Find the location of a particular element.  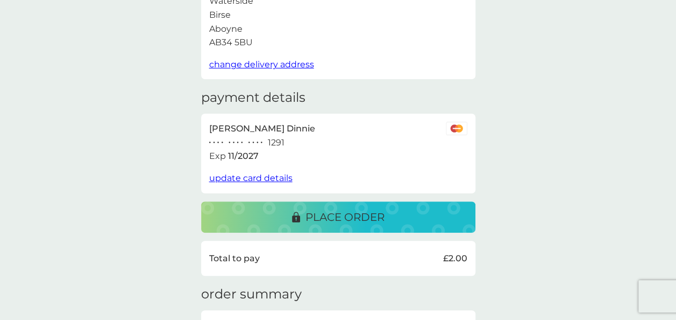

p: Total to pay is located at coordinates (235, 258).